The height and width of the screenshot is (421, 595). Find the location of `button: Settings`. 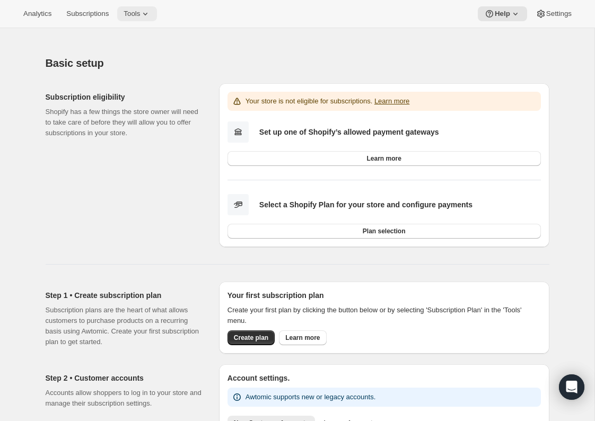

button: Settings is located at coordinates (553, 14).